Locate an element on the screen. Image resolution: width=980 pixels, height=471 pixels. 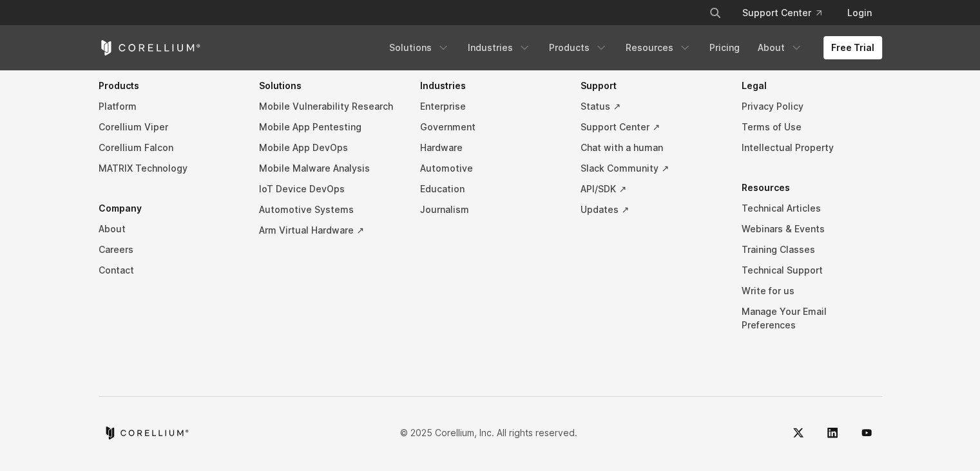
a: Enterprise is located at coordinates (490, 106).